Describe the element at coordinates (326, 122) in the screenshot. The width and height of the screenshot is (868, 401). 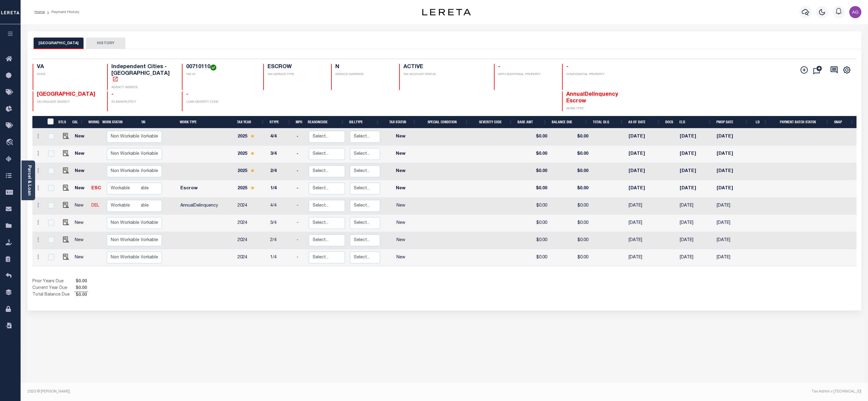
I see `th: ReasonCode: activate to sort column ascending` at that location.